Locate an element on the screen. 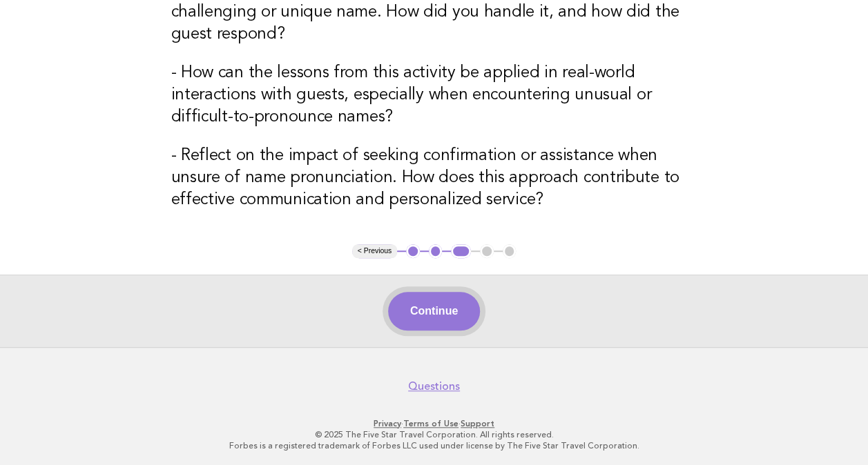 The width and height of the screenshot is (868, 465). button: 3 is located at coordinates (461, 252).